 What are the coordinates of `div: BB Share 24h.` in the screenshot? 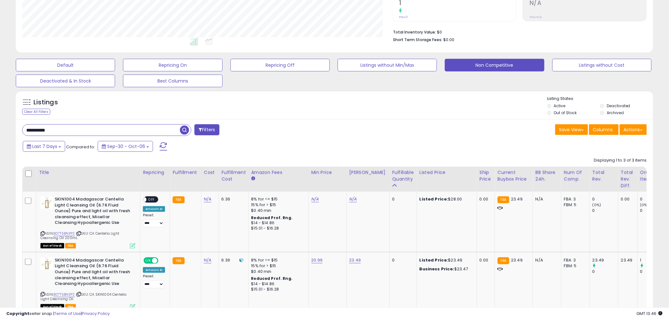 It's located at (547, 176).